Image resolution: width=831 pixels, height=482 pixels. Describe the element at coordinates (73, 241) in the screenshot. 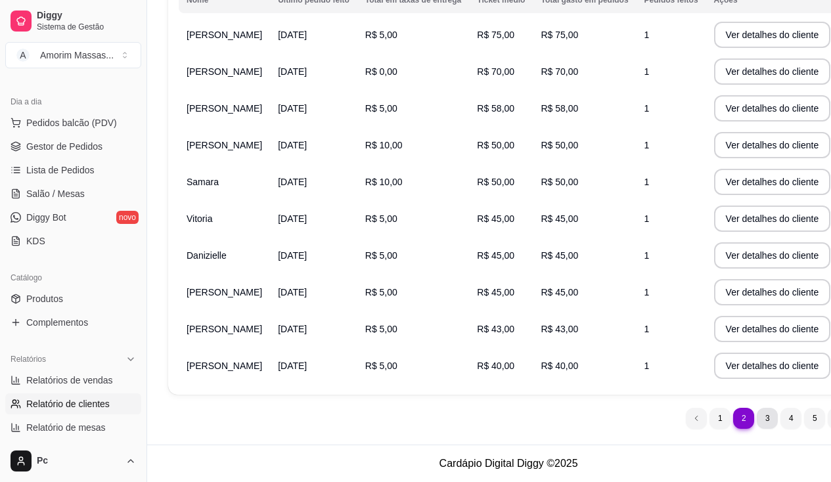

I see `a: KDS` at that location.